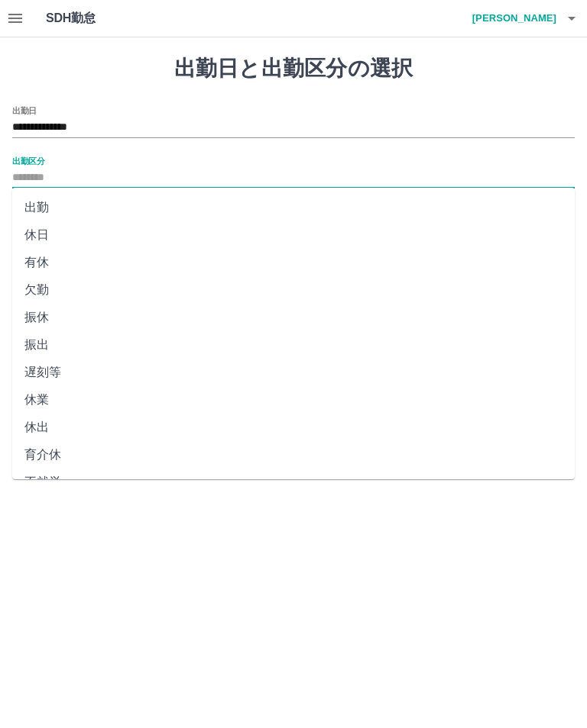 The width and height of the screenshot is (587, 728). I want to click on li: 育介休, so click(293, 455).